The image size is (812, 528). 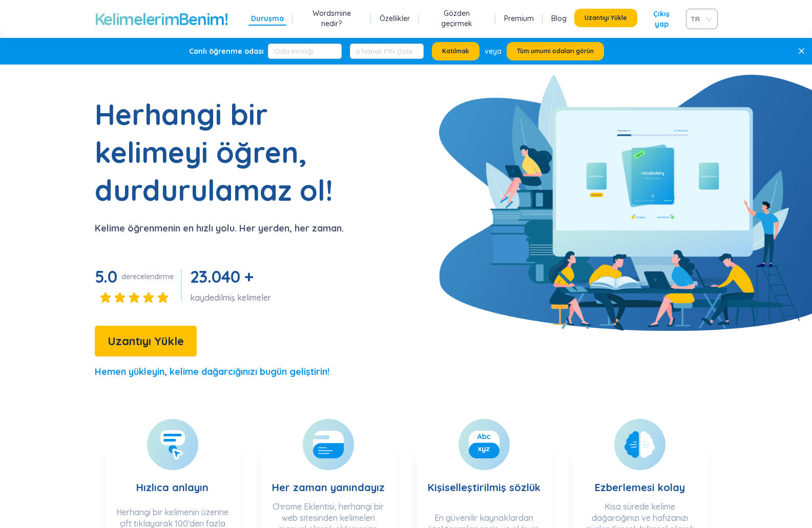 I want to click on a: Wordsmine nedir?, so click(x=331, y=19).